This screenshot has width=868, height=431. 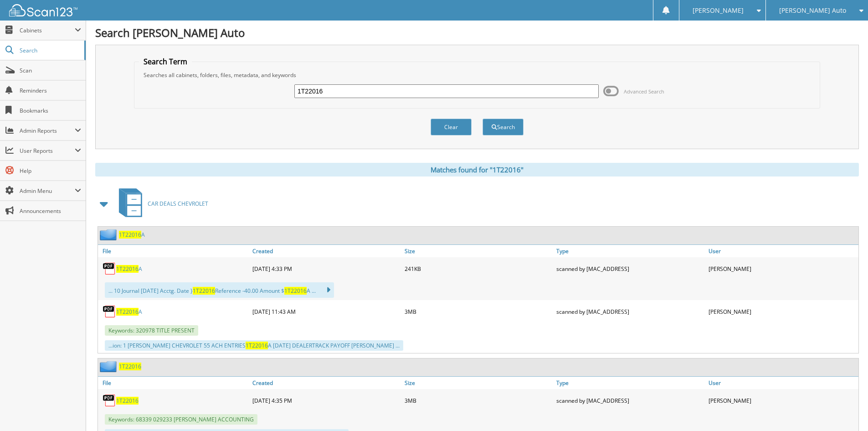 What do you see at coordinates (477, 75) in the screenshot?
I see `div: Searches all cabinets, folders, files, metadata, and keywords` at bounding box center [477, 75].